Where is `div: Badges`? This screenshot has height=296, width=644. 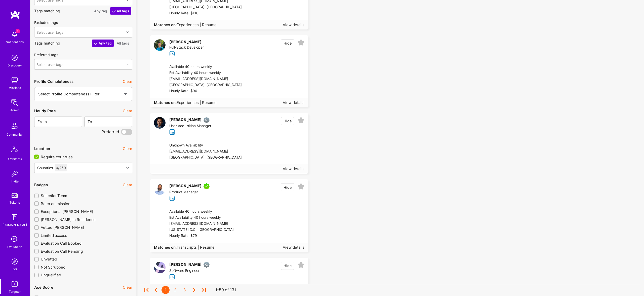
div: Badges is located at coordinates (41, 185).